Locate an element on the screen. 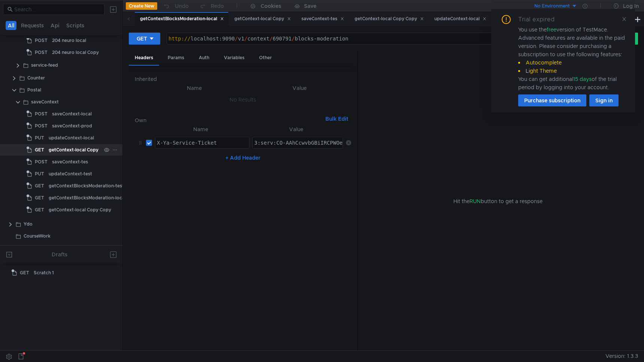 This screenshot has height=362, width=644. button: Bulk Edit is located at coordinates (336, 119).